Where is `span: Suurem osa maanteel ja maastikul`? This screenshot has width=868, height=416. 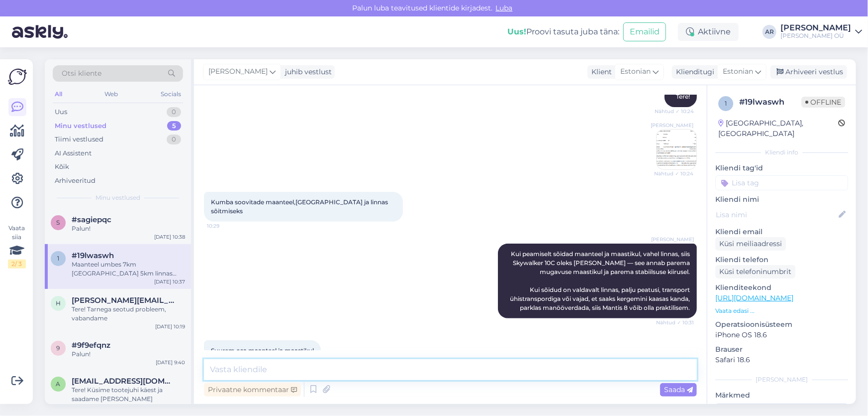 span: Suurem osa maanteel ja maastikul is located at coordinates (262, 350).